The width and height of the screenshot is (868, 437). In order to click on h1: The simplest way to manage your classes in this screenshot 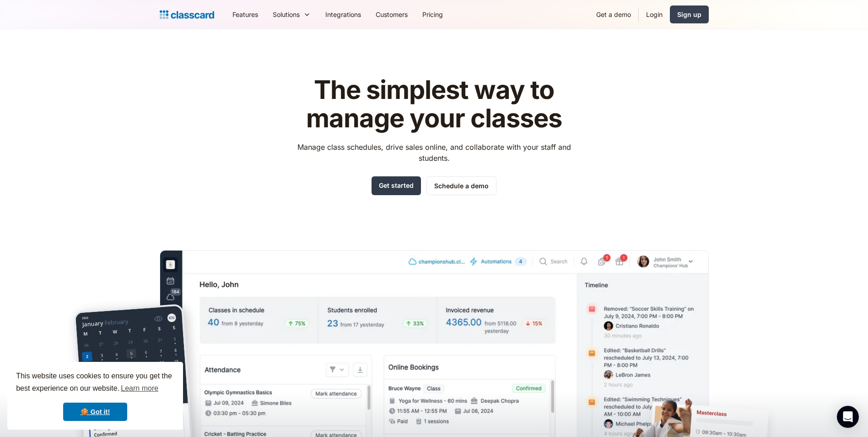, I will do `click(434, 104)`.